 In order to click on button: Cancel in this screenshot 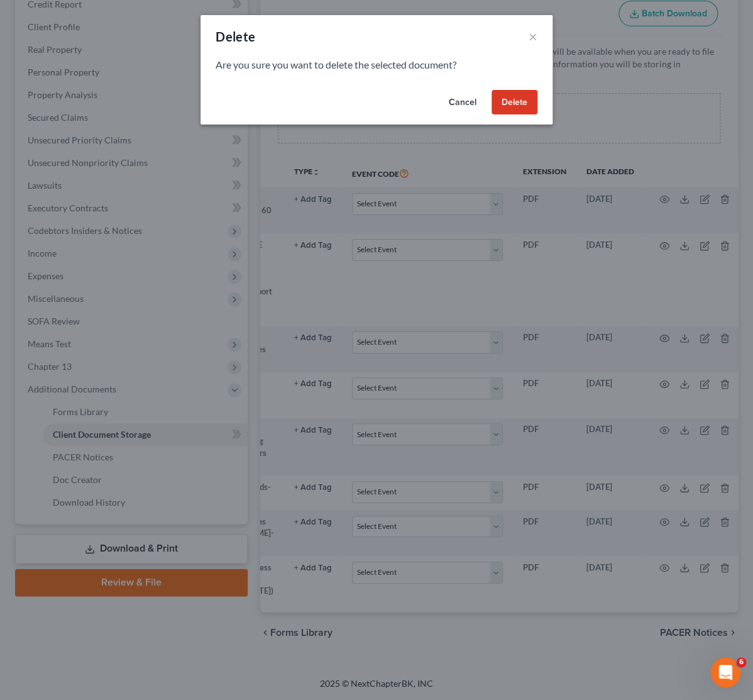, I will do `click(462, 103)`.